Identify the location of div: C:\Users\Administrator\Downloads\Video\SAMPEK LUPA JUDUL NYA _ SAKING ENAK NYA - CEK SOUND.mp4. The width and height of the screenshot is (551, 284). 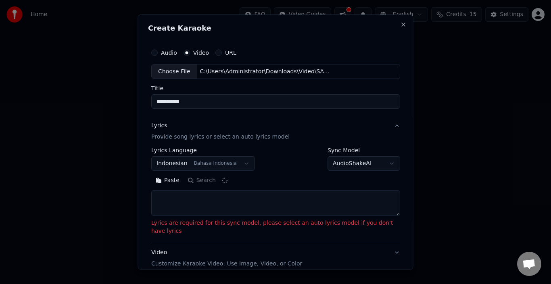
(265, 71).